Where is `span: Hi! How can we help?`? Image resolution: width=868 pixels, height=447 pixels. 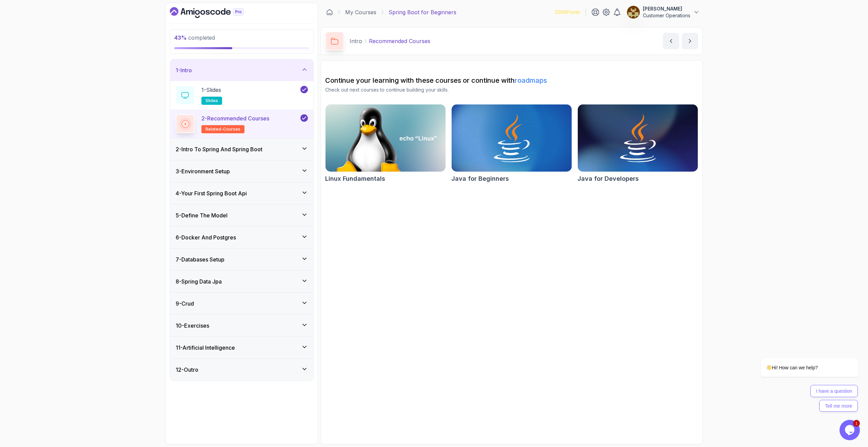 span: Hi! How can we help? is located at coordinates (52, 71).